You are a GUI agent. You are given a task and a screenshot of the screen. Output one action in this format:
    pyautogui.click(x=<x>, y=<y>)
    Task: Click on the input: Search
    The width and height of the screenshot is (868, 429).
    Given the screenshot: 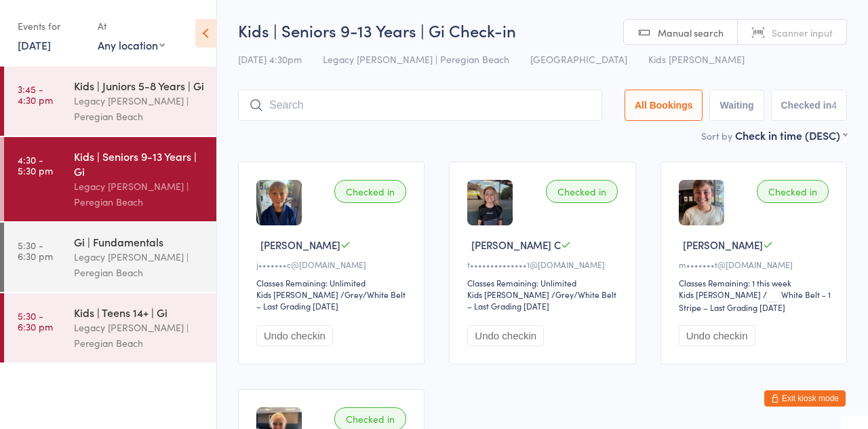 What is the action you would take?
    pyautogui.click(x=420, y=105)
    